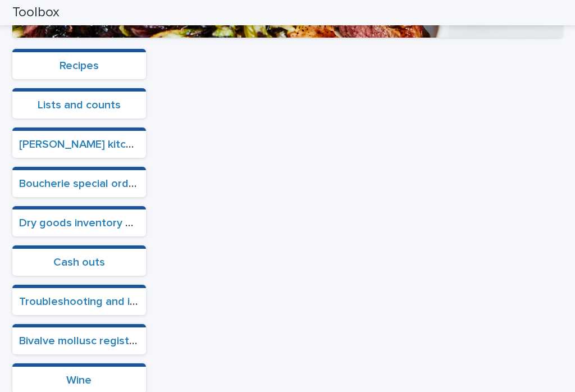 The height and width of the screenshot is (392, 575). Describe the element at coordinates (82, 184) in the screenshot. I see `a: Boucherie special orders` at that location.